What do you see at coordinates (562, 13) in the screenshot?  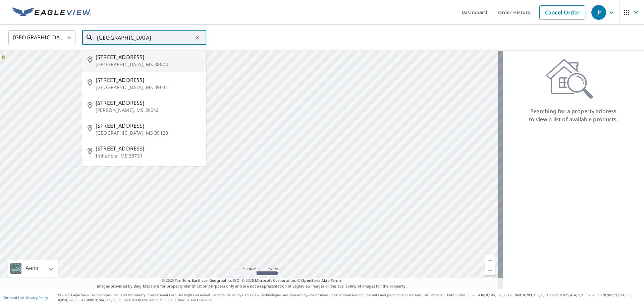 I see `a: Cancel Order` at bounding box center [562, 13].